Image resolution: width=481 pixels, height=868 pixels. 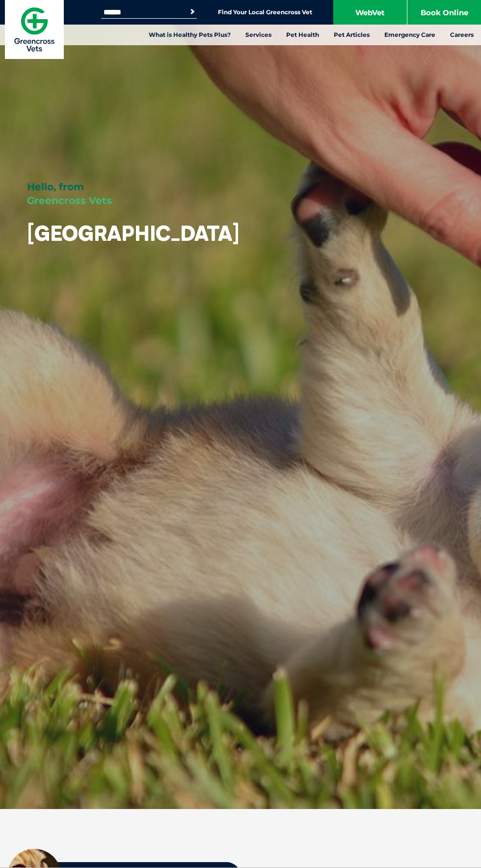 I want to click on span: Hello, from, so click(x=56, y=187).